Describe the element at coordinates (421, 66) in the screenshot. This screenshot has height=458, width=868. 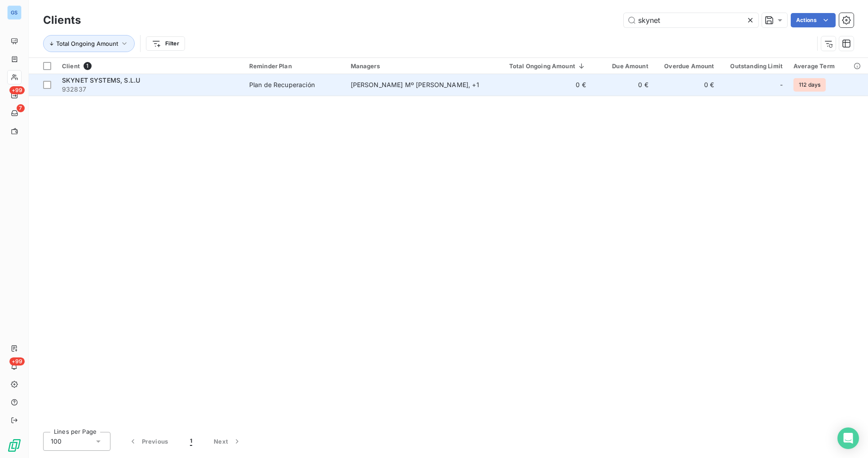
I see `div: Managers` at that location.